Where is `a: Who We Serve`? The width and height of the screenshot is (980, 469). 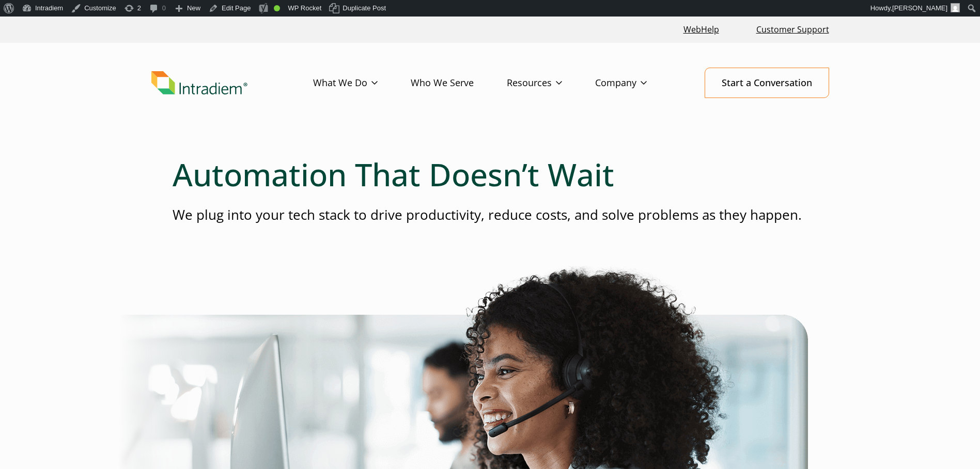 a: Who We Serve is located at coordinates (458, 83).